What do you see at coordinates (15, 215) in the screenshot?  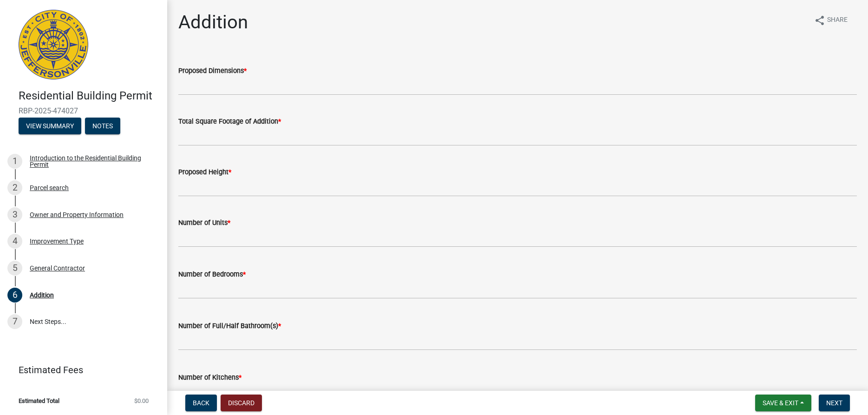 I see `div: 3` at bounding box center [15, 215].